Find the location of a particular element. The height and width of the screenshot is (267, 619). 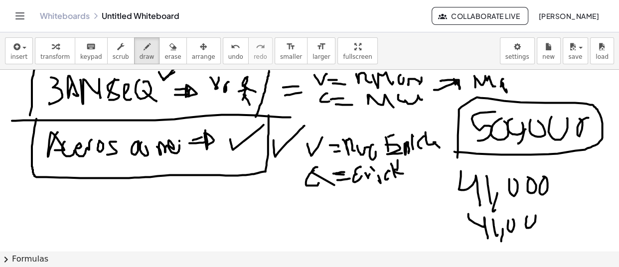

span: load is located at coordinates (602, 57).